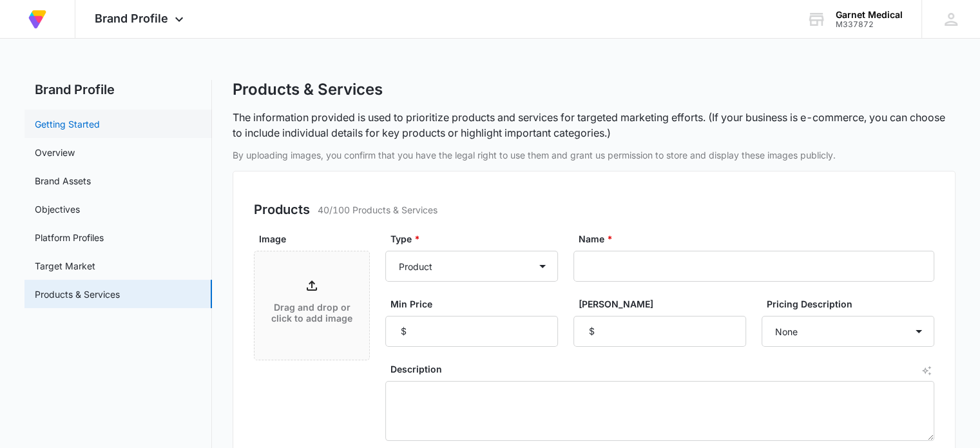 The width and height of the screenshot is (980, 448). Describe the element at coordinates (63, 181) in the screenshot. I see `a: Brand Assets` at that location.